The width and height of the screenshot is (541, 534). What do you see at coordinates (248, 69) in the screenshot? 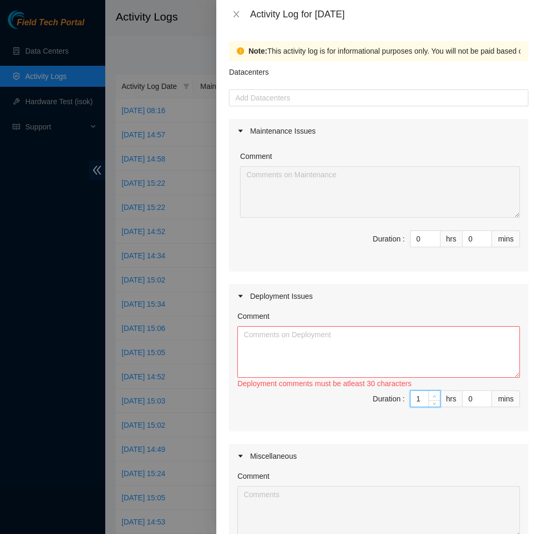
I see `p: Datacenters` at bounding box center [248, 69].